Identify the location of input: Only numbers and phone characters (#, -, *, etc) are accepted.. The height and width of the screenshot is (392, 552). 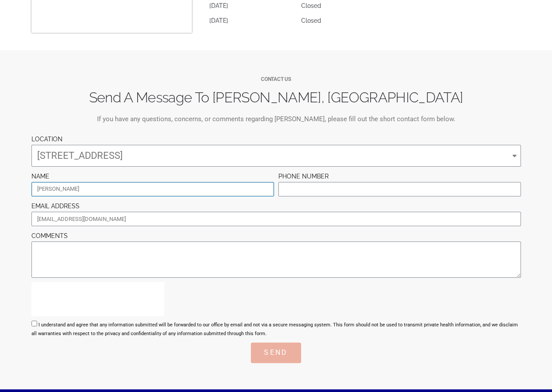
(399, 189).